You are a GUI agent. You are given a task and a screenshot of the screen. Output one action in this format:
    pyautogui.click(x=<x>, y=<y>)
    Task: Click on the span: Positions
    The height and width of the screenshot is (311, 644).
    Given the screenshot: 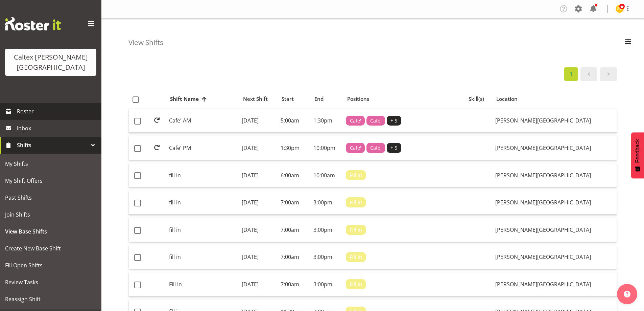 What is the action you would take?
    pyautogui.click(x=358, y=98)
    